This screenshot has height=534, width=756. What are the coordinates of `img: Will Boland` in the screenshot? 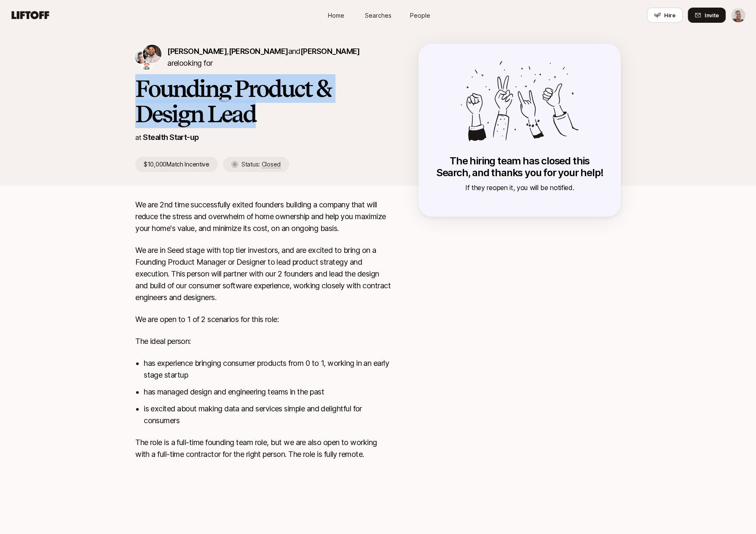 It's located at (147, 65).